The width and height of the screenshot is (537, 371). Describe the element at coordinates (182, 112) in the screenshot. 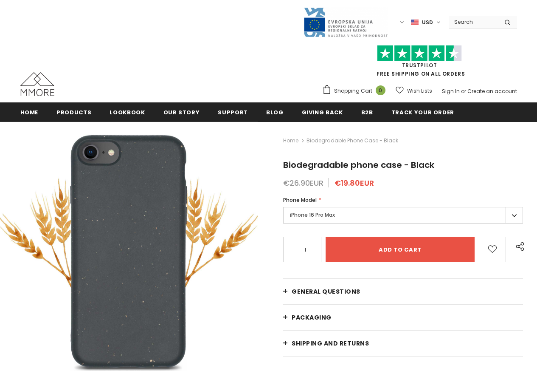

I see `span: Our Story` at that location.